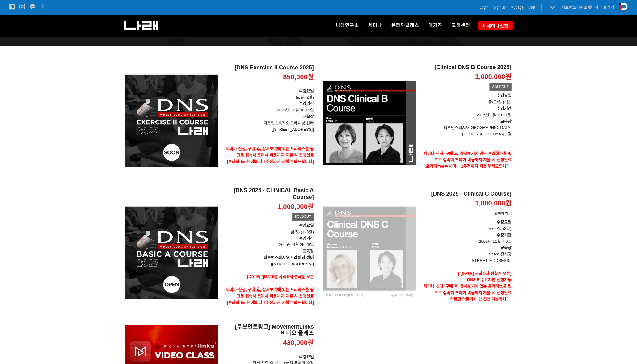 The height and width of the screenshot is (364, 637). Describe the element at coordinates (347, 25) in the screenshot. I see `a: 나래연구소` at that location.